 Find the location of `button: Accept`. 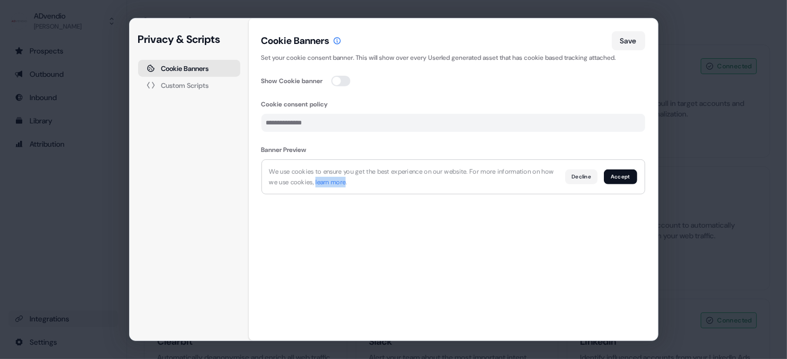

button: Accept is located at coordinates (620, 177).